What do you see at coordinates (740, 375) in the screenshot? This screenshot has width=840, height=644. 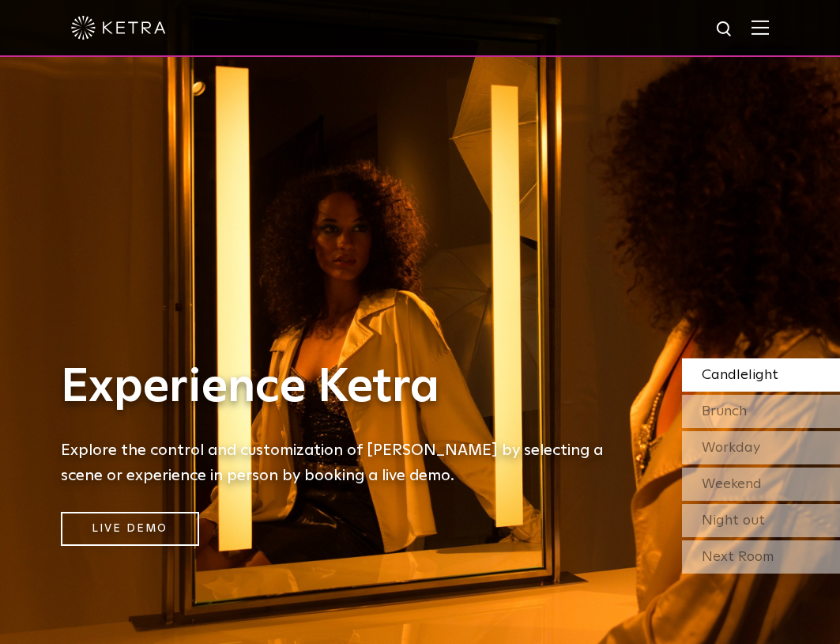 I see `span: Candlelight` at bounding box center [740, 375].